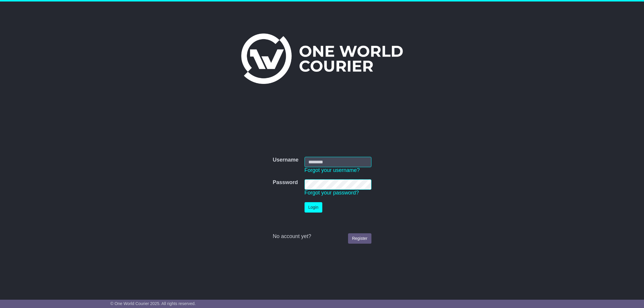 The width and height of the screenshot is (644, 308). I want to click on a: Forgot your username?, so click(332, 170).